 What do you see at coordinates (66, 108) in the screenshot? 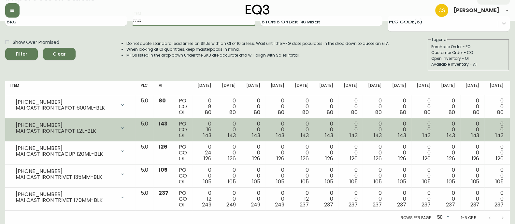
I see `div: MAI CAST IRON TEAPOT 600ML-BLK` at bounding box center [66, 108].